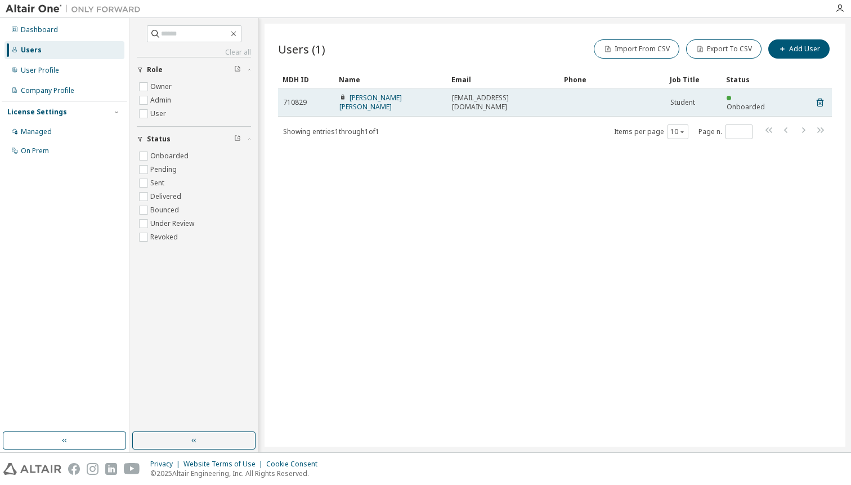 The width and height of the screenshot is (851, 485). Describe the element at coordinates (683, 102) in the screenshot. I see `span: Student` at that location.